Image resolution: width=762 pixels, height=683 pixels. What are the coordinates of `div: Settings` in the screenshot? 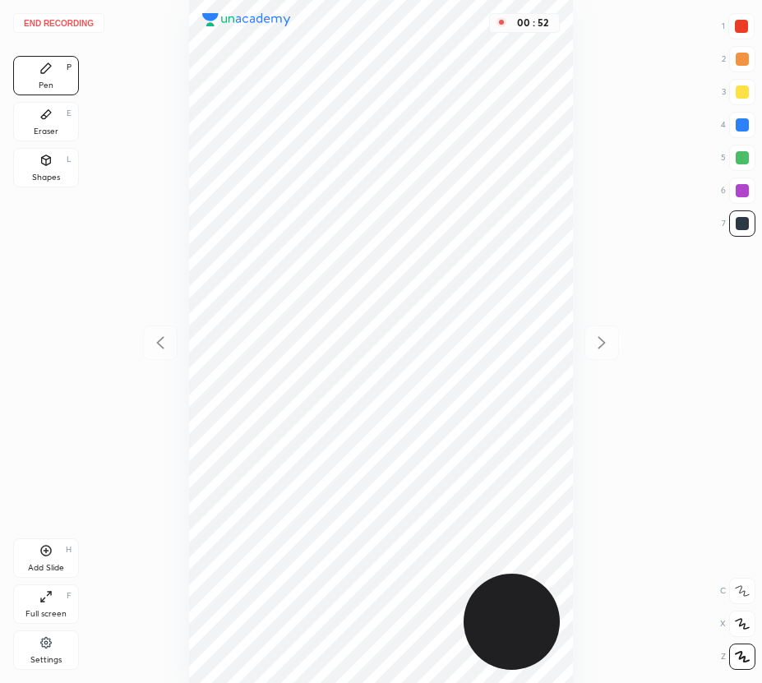 It's located at (46, 660).